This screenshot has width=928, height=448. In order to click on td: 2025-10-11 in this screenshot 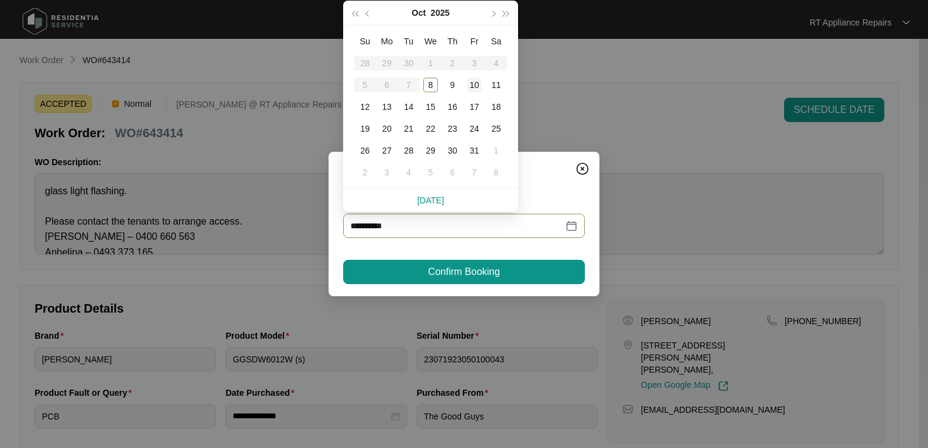, I will do `click(496, 85)`.